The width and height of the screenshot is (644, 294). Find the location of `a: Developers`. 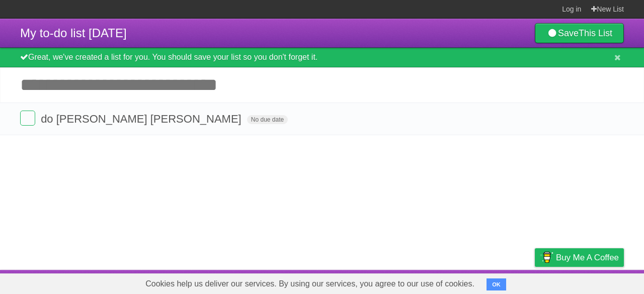

a: Developers is located at coordinates (454, 282).